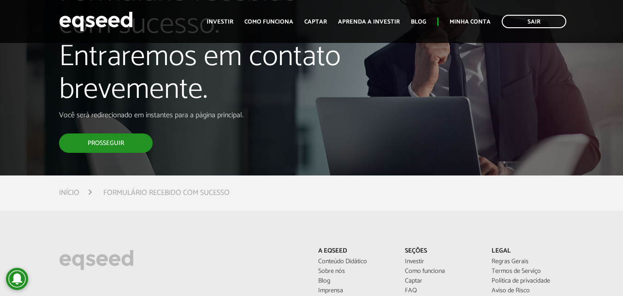 This screenshot has width=623, height=296. Describe the element at coordinates (528, 291) in the screenshot. I see `a: Aviso de Risco` at that location.